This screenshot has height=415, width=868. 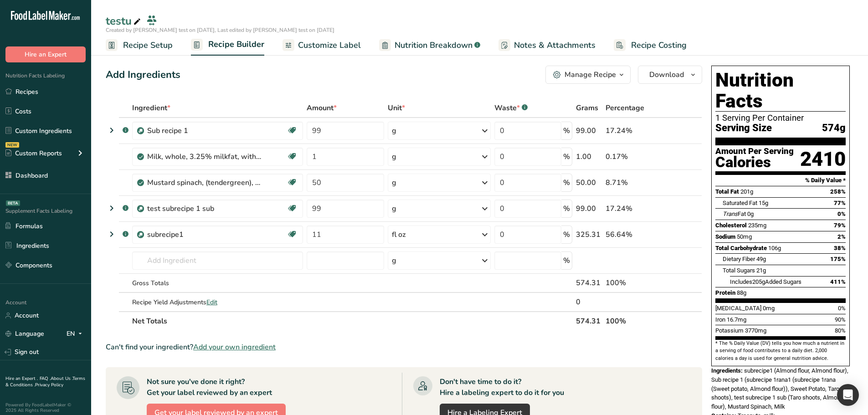 I want to click on span: 21g, so click(x=761, y=270).